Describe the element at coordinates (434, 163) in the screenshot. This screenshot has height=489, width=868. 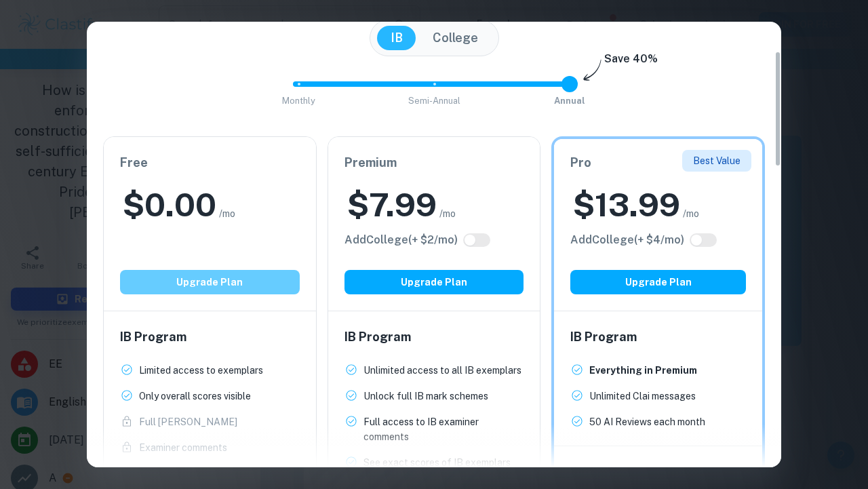
I see `h6: Premium` at that location.